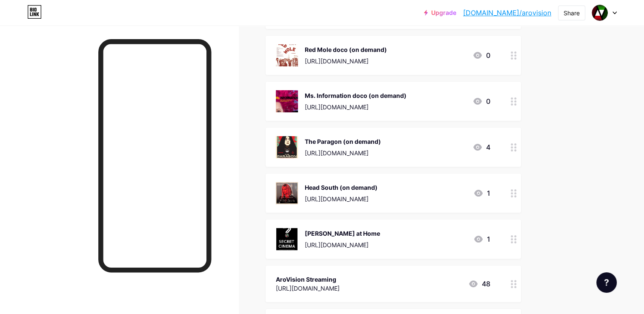 This screenshot has width=644, height=314. Describe the element at coordinates (343, 142) in the screenshot. I see `div: The Paragon (on demand)` at that location.